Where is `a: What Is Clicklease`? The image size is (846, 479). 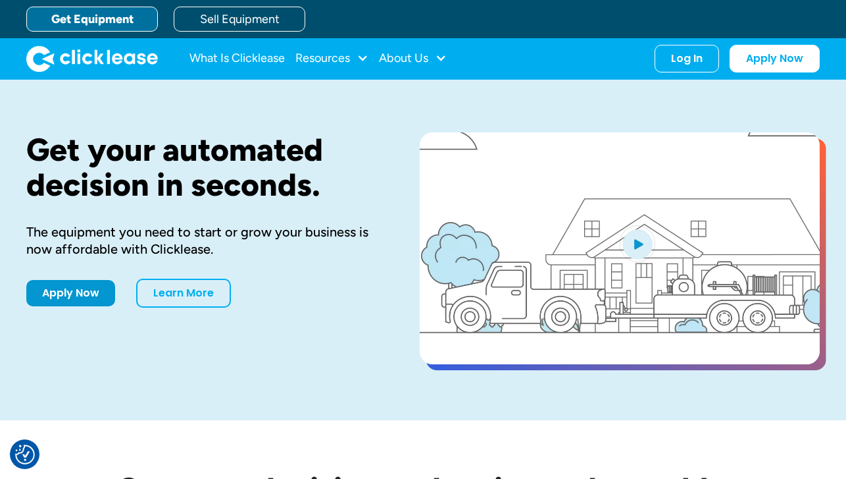 a: What Is Clicklease is located at coordinates (237, 59).